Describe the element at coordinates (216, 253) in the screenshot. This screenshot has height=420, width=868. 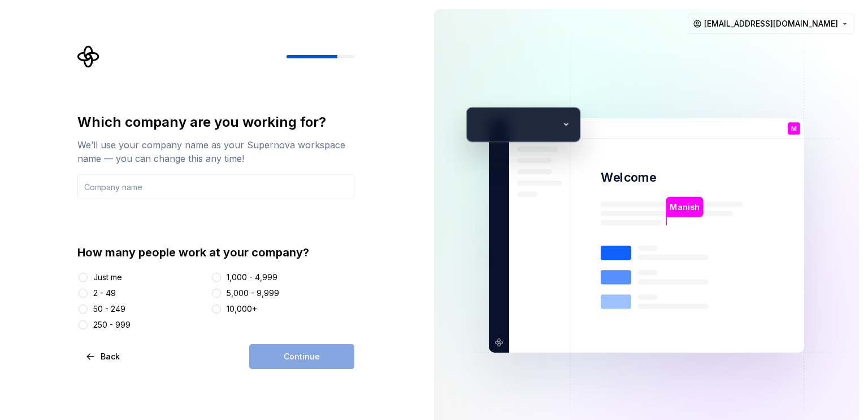
I see `div: How many people work at your company?` at that location.